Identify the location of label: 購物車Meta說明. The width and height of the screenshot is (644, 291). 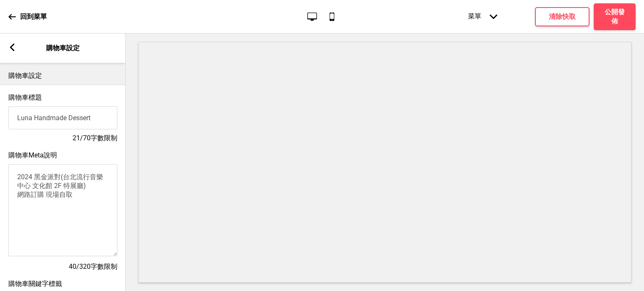
(33, 155).